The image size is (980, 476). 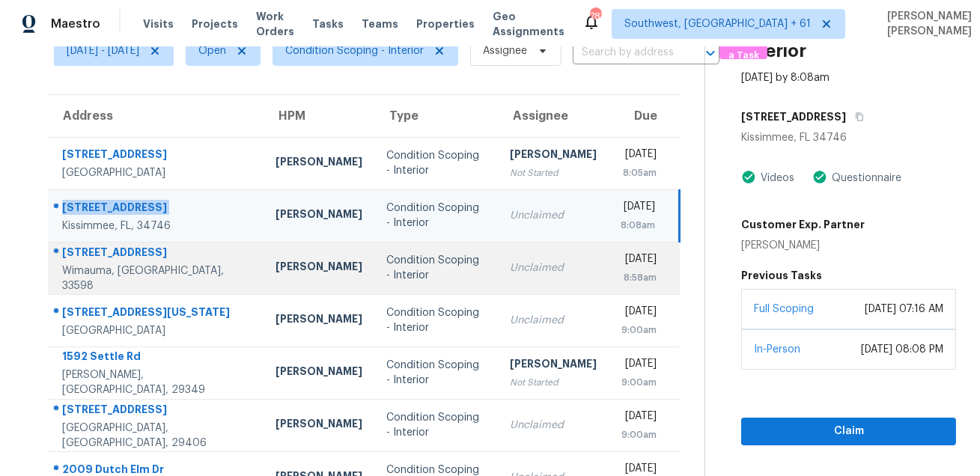 I want to click on div: Kissimmee, FL, 34746, so click(x=157, y=226).